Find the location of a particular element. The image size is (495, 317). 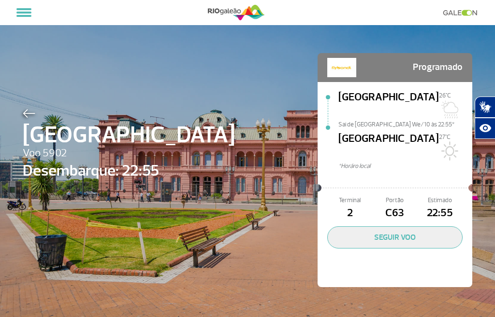

span: Terminal is located at coordinates (349, 200).